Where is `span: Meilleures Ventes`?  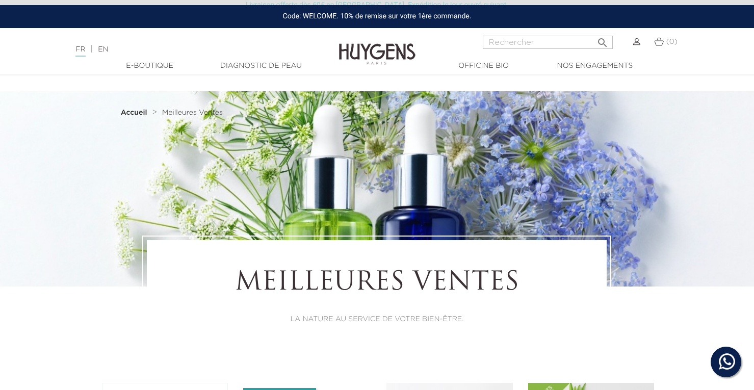
span: Meilleures Ventes is located at coordinates (192, 113).